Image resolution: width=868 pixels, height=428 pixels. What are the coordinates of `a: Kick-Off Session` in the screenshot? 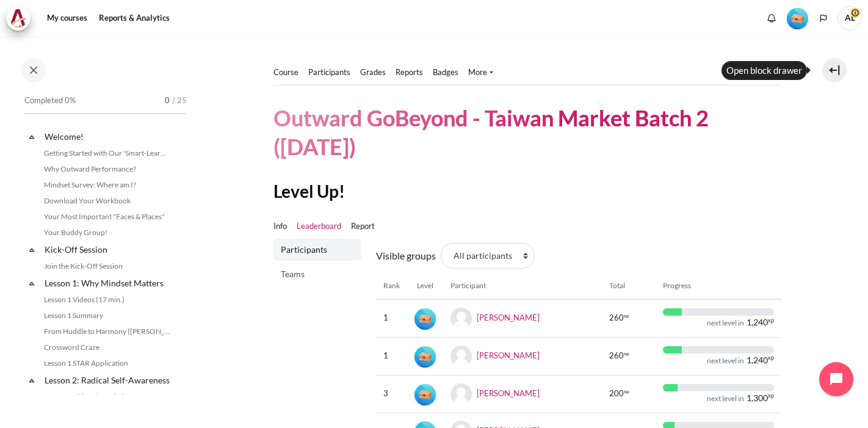 It's located at (108, 249).